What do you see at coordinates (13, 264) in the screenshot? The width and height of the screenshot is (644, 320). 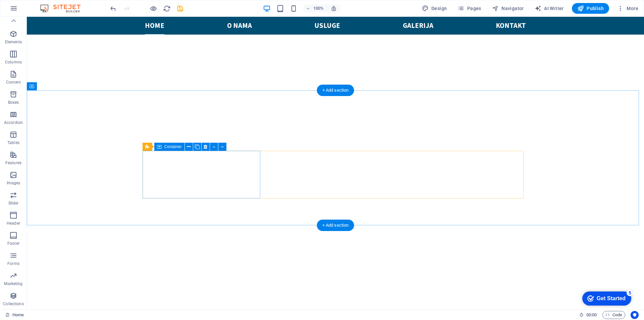 I see `p: Forms` at bounding box center [13, 264].